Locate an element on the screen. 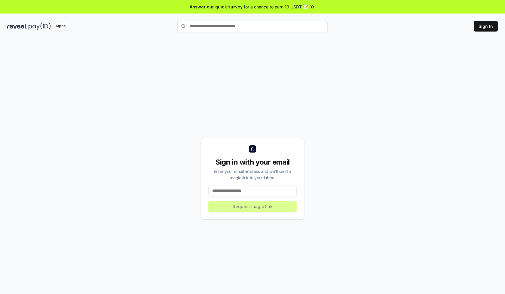 The height and width of the screenshot is (294, 505). div: Alpha is located at coordinates (60, 26).